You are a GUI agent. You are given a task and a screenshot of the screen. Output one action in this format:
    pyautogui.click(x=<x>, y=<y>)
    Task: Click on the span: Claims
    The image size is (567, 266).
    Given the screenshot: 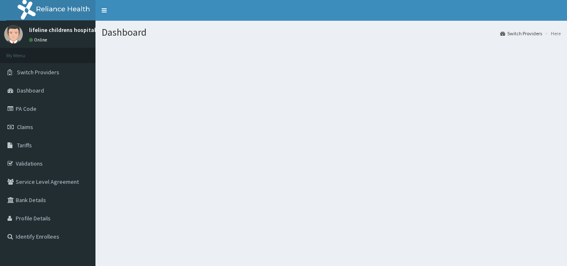 What is the action you would take?
    pyautogui.click(x=25, y=127)
    